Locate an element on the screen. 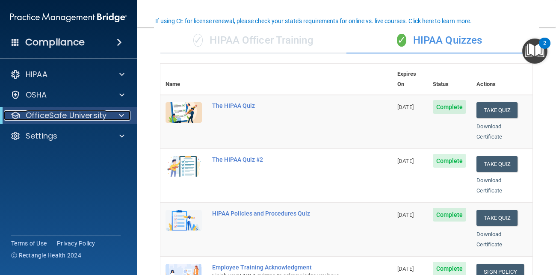 Image resolution: width=556 pixels, height=275 pixels. th: Name is located at coordinates (183, 79).